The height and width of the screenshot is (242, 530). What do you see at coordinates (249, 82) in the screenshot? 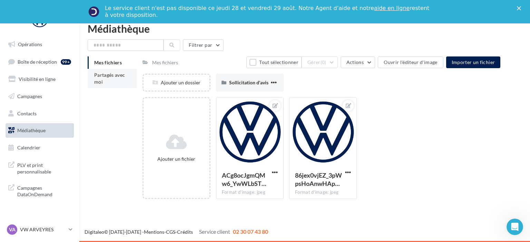
I see `span: Sollicitation d'avis` at bounding box center [249, 82].